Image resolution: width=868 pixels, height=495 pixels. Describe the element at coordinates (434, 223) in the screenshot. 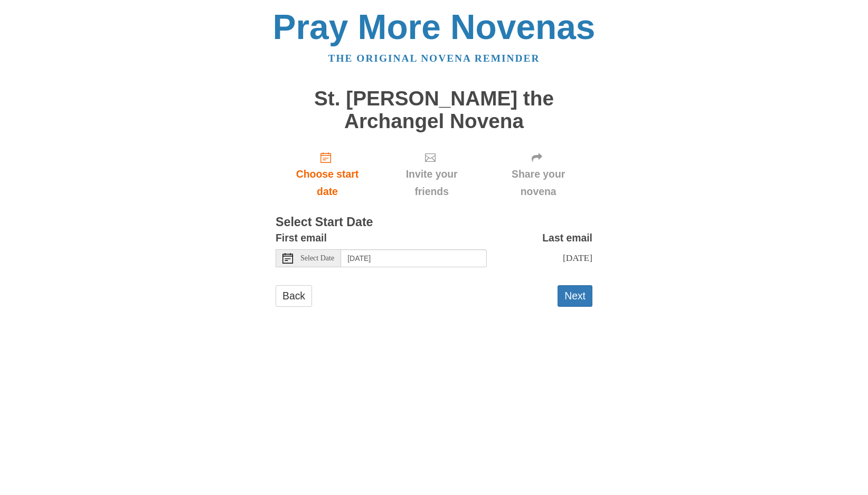

I see `h3: Select Start Date` at that location.